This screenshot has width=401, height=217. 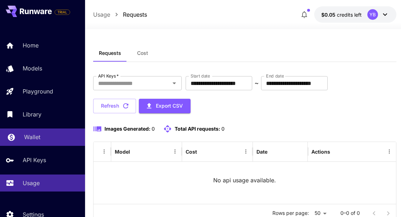 What do you see at coordinates (122, 152) in the screenshot?
I see `div: Model` at bounding box center [122, 152].